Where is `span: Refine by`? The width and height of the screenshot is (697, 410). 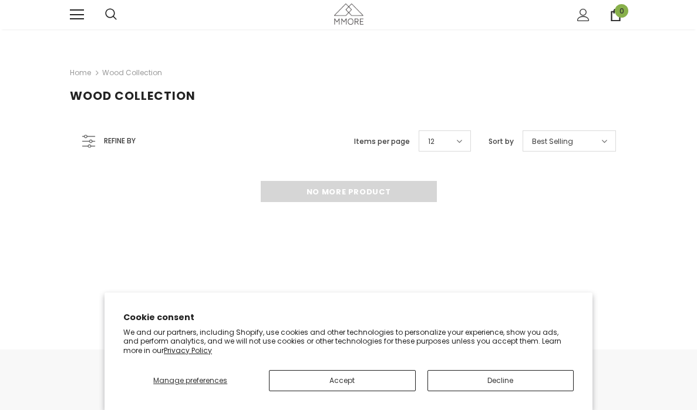 span: Refine by is located at coordinates (120, 141).